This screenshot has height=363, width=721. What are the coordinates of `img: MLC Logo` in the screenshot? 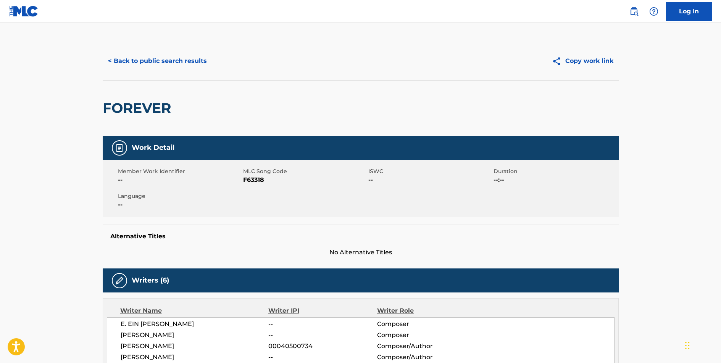 It's located at (24, 11).